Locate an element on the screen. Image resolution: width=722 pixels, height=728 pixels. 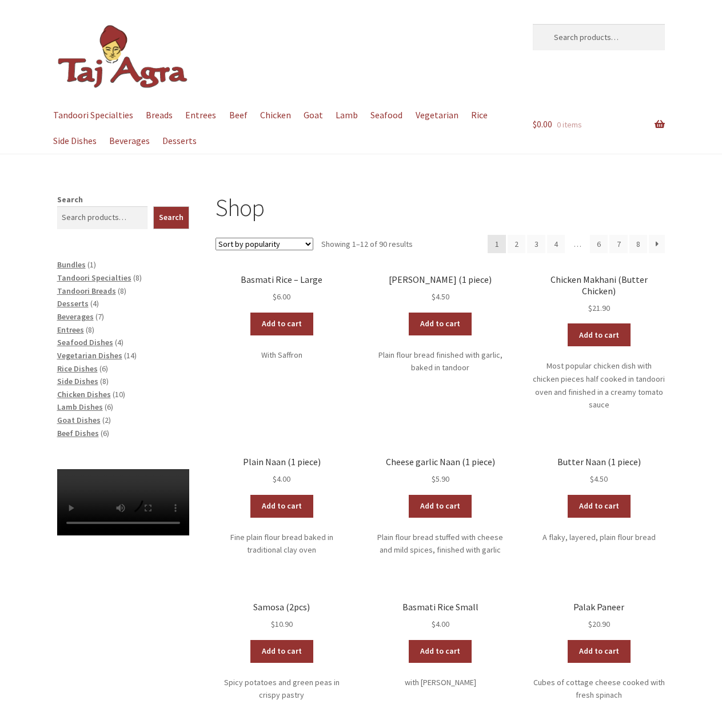
a: Page 4 is located at coordinates (556, 244).